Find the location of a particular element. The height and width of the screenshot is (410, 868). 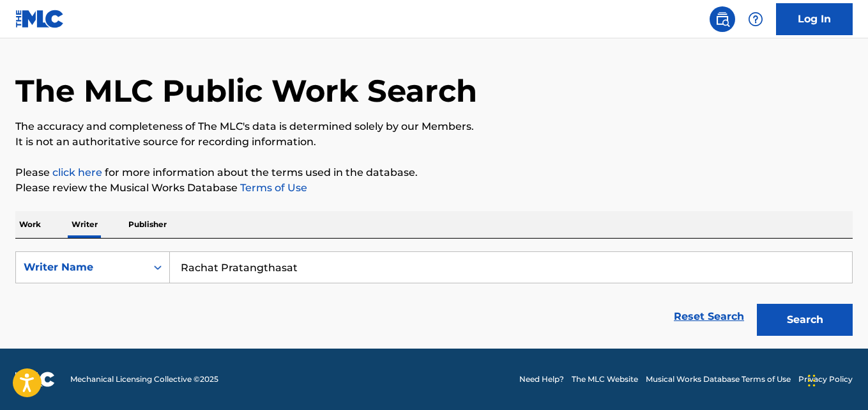

img: help is located at coordinates (756, 19).